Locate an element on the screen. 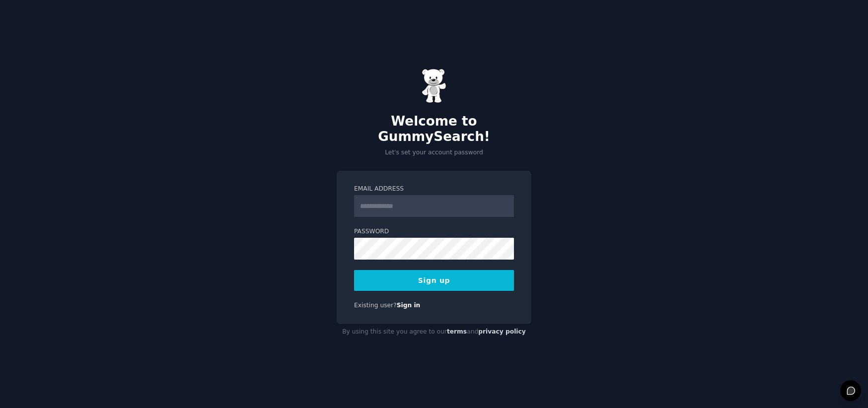 This screenshot has height=408, width=868. h2: Welcome to GummySearch! is located at coordinates (434, 129).